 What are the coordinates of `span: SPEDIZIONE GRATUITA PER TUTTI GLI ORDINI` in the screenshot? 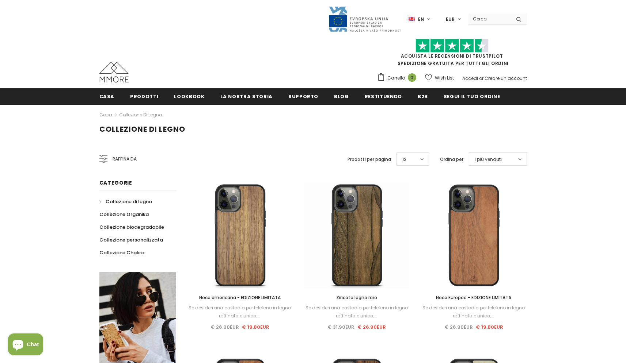 It's located at (452, 54).